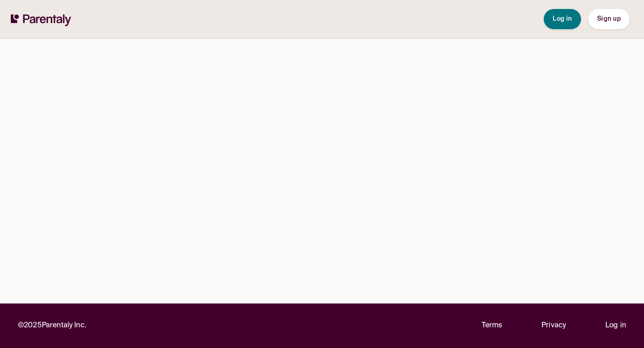 The image size is (644, 348). What do you see at coordinates (616, 326) in the screenshot?
I see `a: Log in` at bounding box center [616, 326].